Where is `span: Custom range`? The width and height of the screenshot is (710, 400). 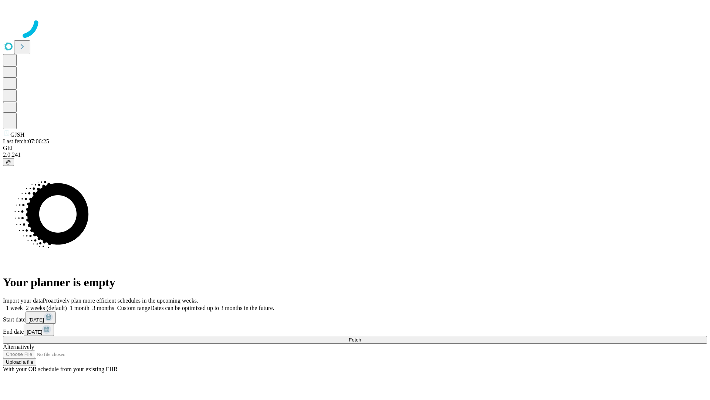
span: Custom range is located at coordinates (134, 307).